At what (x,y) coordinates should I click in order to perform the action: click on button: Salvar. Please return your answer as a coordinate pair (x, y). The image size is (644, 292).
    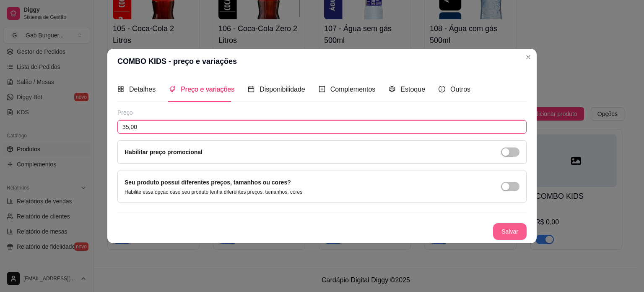
    Looking at the image, I should click on (510, 232).